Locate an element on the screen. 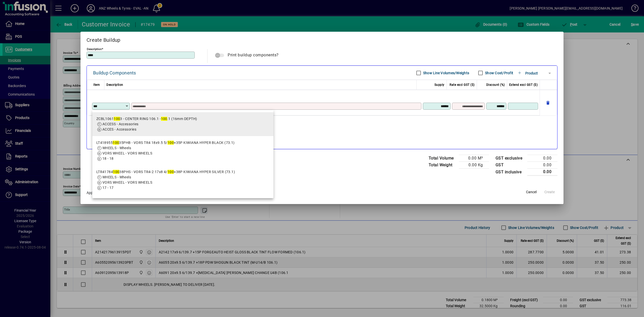  span: Description is located at coordinates (115, 85).